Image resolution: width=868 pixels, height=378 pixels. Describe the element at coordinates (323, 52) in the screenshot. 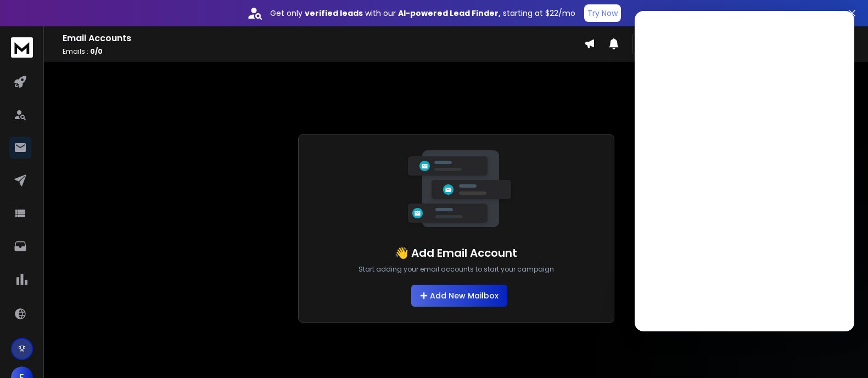

I see `p: Emails :` at that location.